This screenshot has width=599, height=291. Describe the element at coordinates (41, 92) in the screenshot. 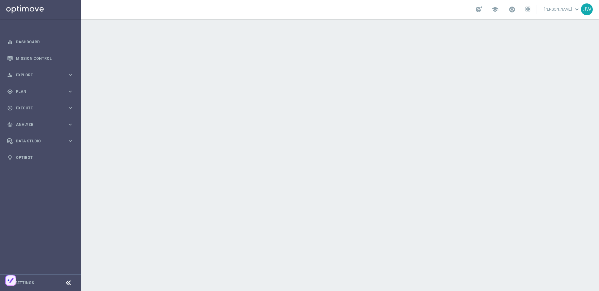

I see `span: Plan` at that location.